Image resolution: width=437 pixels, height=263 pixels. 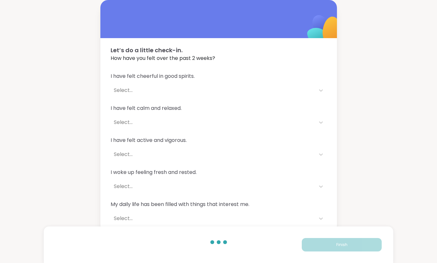 I want to click on span: How have you felt over the past 2 weeks?, so click(x=219, y=58).